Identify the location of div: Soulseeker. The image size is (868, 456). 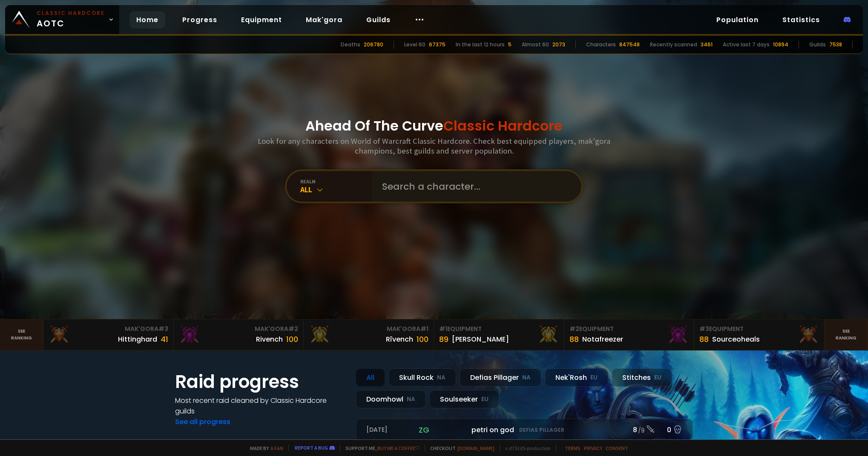
(464, 399).